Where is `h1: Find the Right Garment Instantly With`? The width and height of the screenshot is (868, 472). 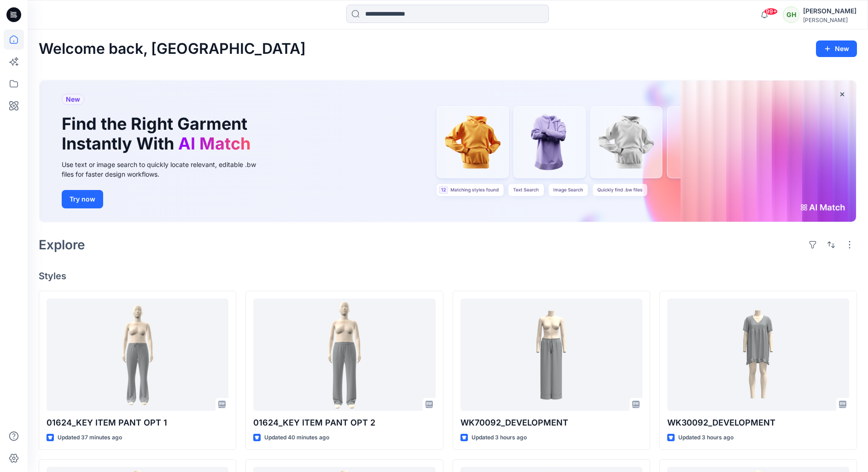 h1: Find the Right Garment Instantly With is located at coordinates (158, 134).